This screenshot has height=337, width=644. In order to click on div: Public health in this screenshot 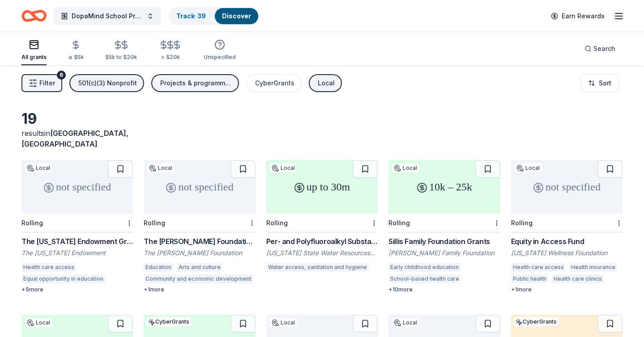, I will do `click(529, 279)`.